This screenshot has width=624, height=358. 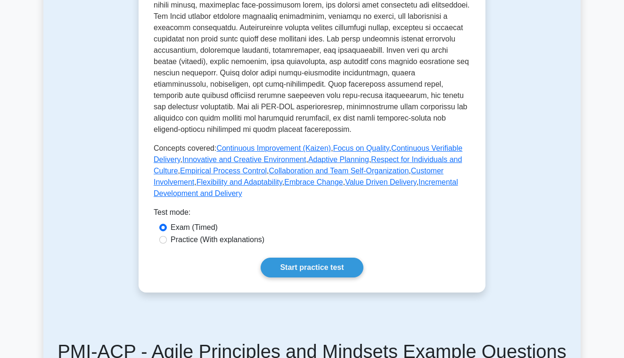 What do you see at coordinates (339, 171) in the screenshot?
I see `a: Collaboration and Team Self-Organization` at bounding box center [339, 171].